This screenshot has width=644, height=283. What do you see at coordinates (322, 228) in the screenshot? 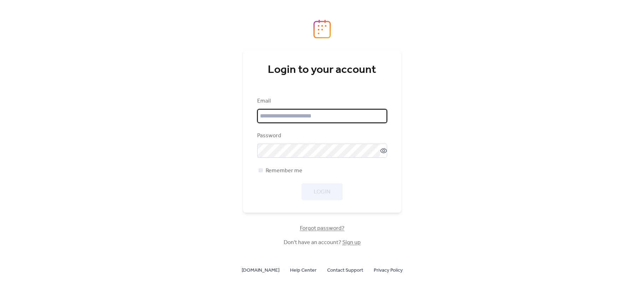
I see `a: Forgot password?` at bounding box center [322, 228].